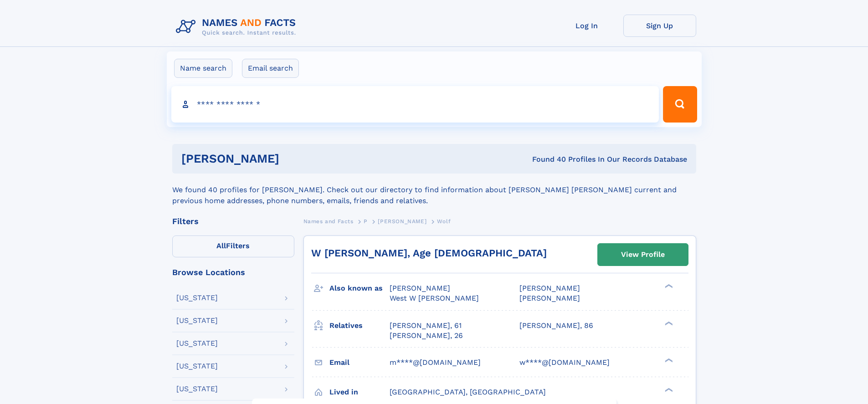  I want to click on button: Search Button, so click(680, 104).